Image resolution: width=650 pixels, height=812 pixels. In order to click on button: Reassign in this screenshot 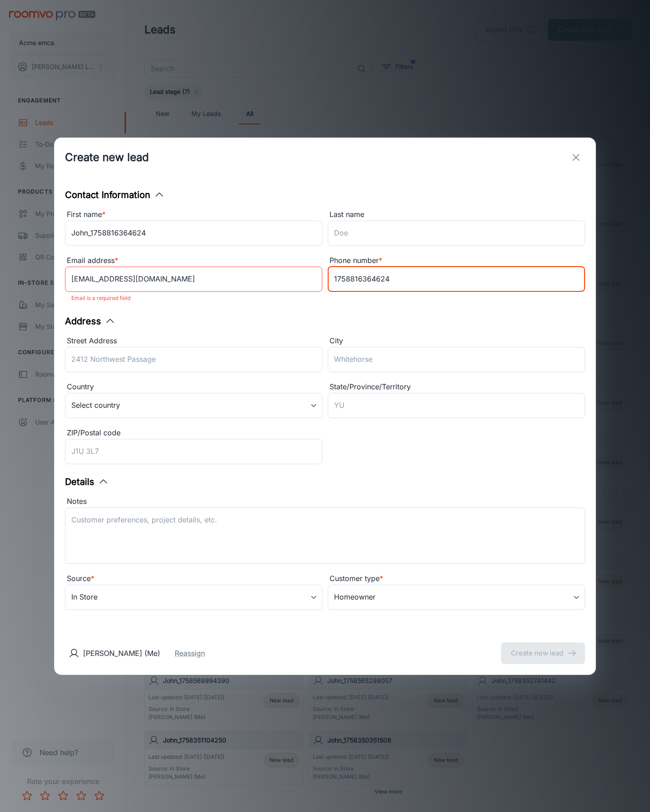, I will do `click(190, 653)`.